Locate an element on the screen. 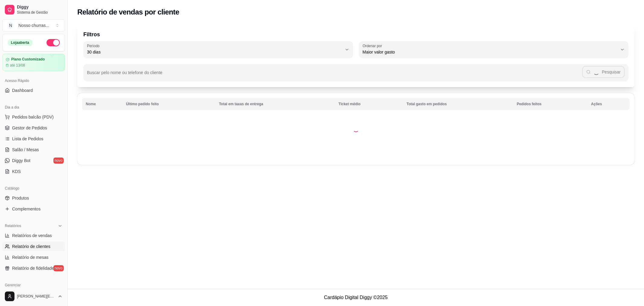  button: Pedidos balcão (PDV) is located at coordinates (33, 117).